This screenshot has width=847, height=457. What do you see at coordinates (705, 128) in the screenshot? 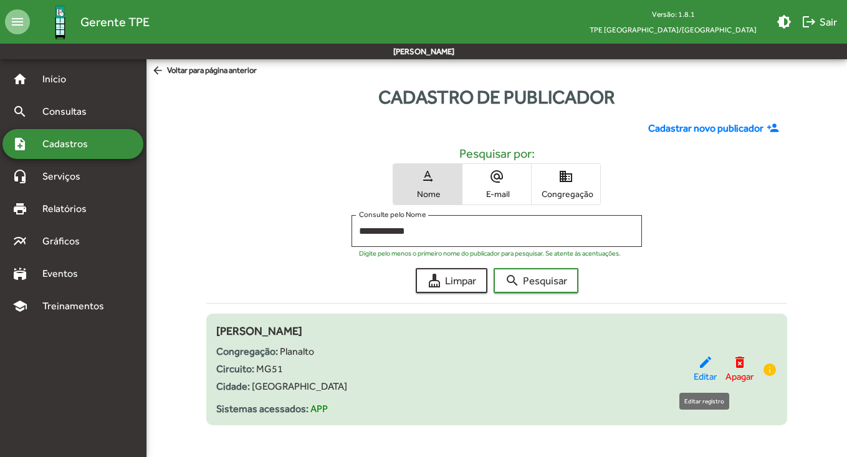
I see `span: Cadastrar novo publicador` at bounding box center [705, 128].